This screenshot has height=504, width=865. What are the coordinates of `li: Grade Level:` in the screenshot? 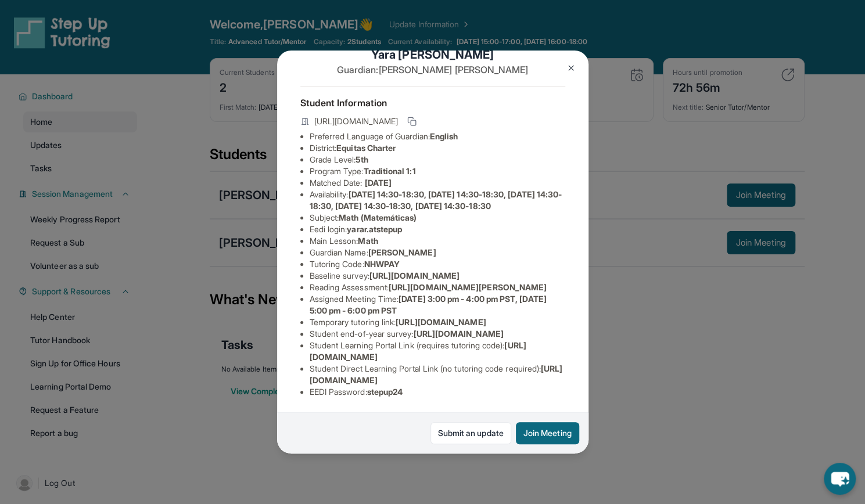 It's located at (437, 160).